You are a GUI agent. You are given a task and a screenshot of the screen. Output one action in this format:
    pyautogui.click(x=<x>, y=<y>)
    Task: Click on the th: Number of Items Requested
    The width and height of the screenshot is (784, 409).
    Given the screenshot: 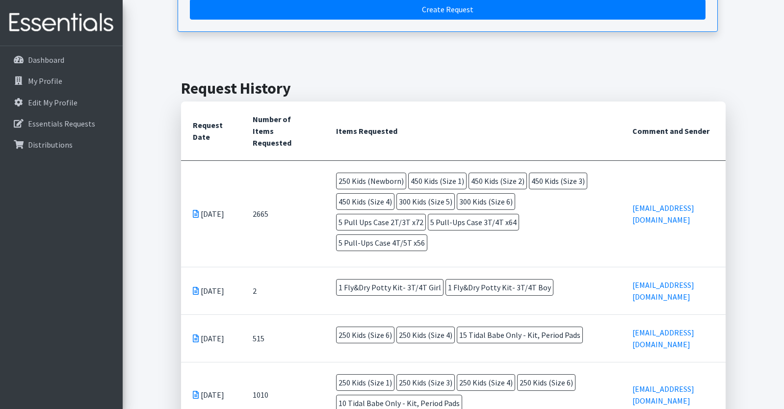 What is the action you would take?
    pyautogui.click(x=282, y=131)
    